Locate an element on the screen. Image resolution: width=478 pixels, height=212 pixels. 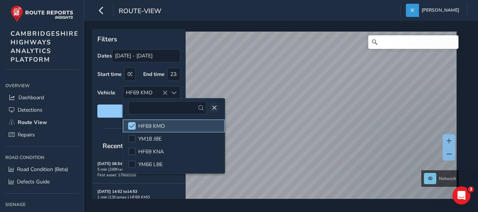
img: diamond-layout is located at coordinates (412, 10).